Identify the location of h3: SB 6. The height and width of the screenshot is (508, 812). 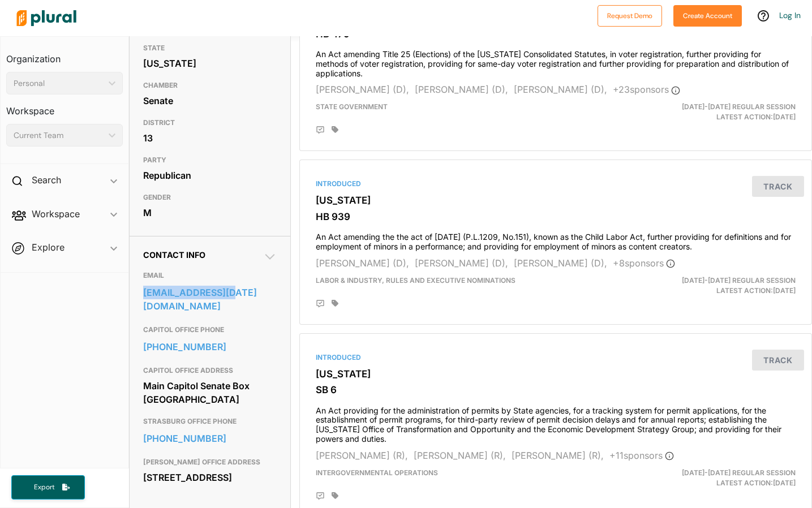
(556, 389).